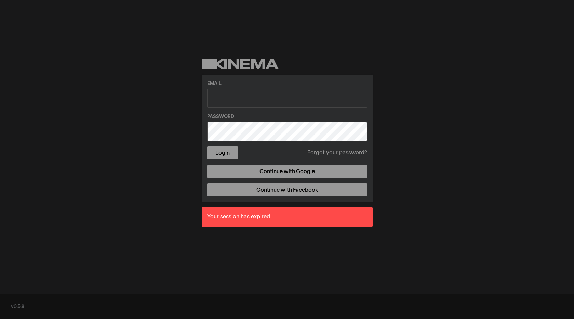 This screenshot has height=319, width=574. I want to click on div: Your session has expired, so click(287, 217).